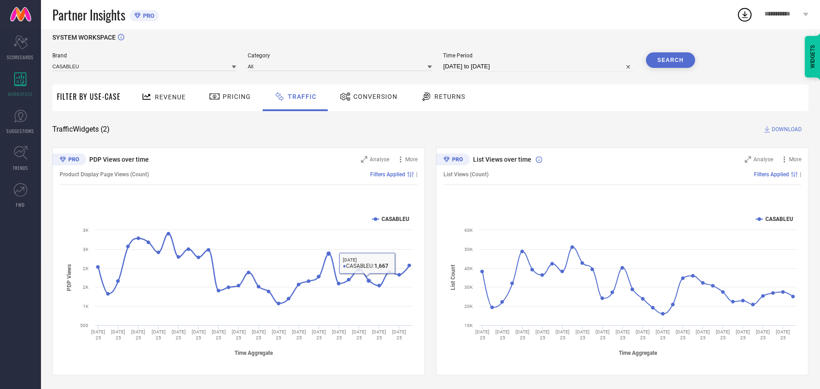  What do you see at coordinates (468, 230) in the screenshot?
I see `text: 60K` at bounding box center [468, 230].